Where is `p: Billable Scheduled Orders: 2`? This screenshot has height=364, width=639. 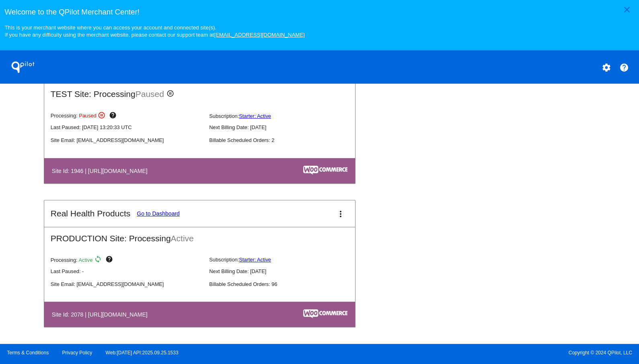 p: Billable Scheduled Orders: 2 is located at coordinates (285, 140).